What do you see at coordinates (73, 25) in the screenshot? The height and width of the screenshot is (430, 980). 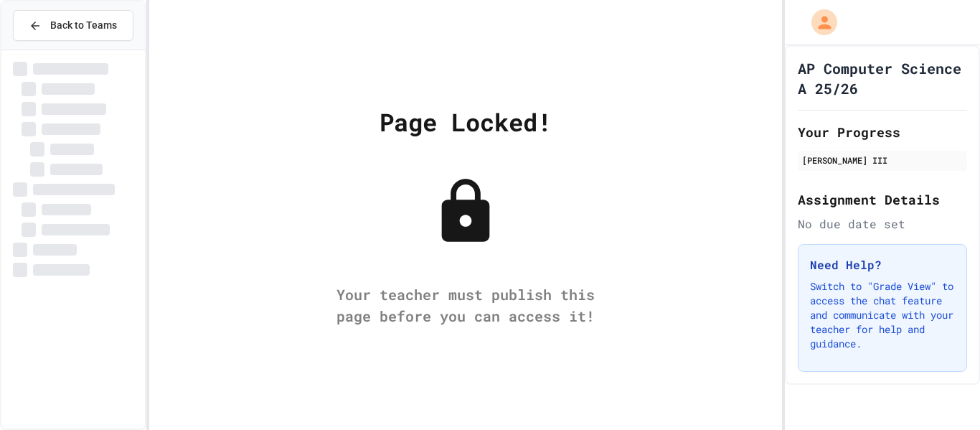 I see `button: Back to Teams` at bounding box center [73, 25].